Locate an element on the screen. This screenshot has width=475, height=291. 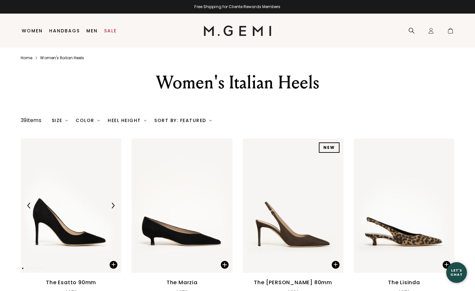
a: Women's italian heels is located at coordinates (62, 58).